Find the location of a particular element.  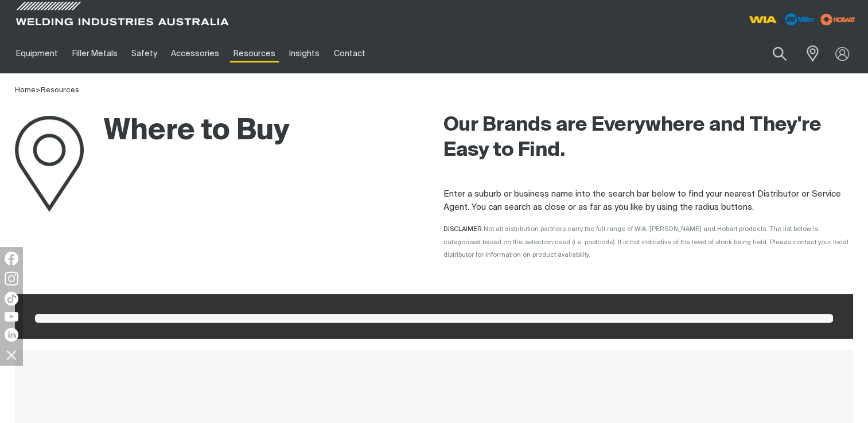

img: TikTok is located at coordinates (12, 299).